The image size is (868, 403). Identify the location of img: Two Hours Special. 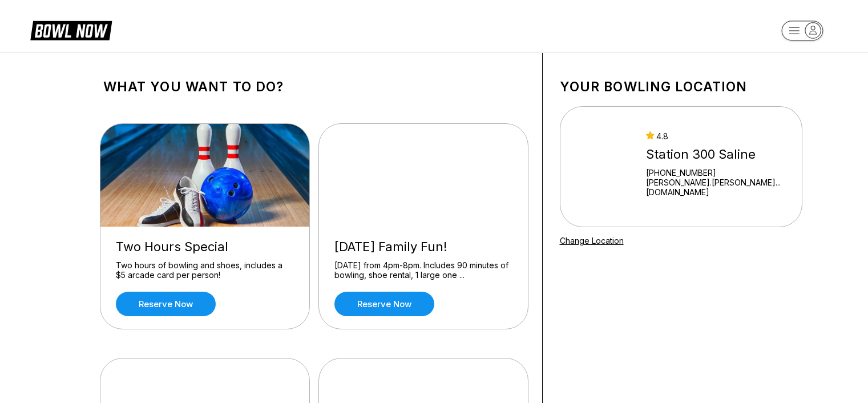
(206, 175).